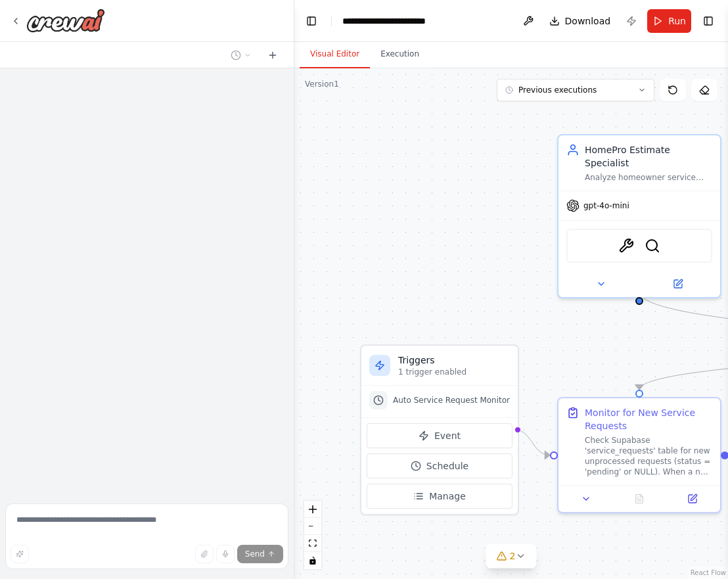 Image resolution: width=728 pixels, height=579 pixels. What do you see at coordinates (311, 21) in the screenshot?
I see `button: Hide left sidebar` at bounding box center [311, 21].